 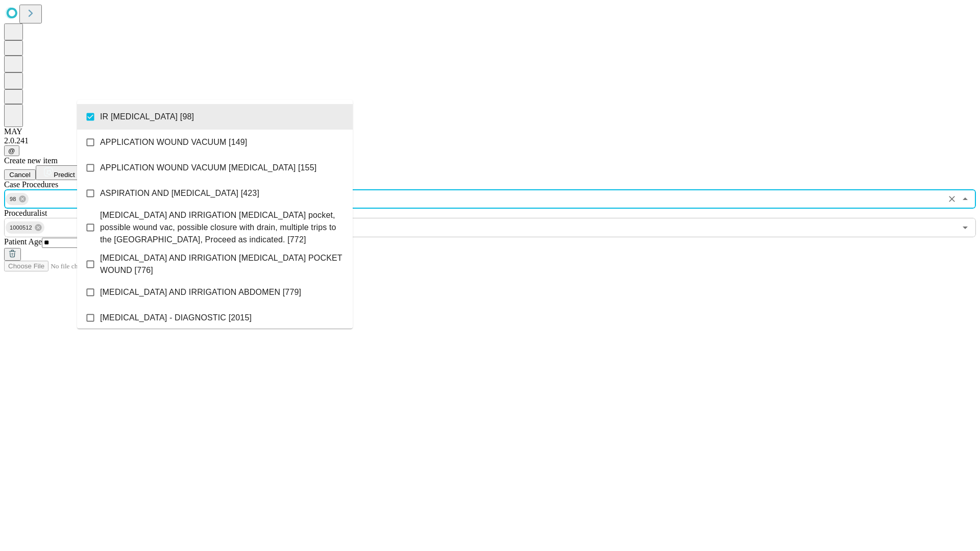 I want to click on span: APPLICATION WOUND VACUUM [149], so click(x=174, y=142).